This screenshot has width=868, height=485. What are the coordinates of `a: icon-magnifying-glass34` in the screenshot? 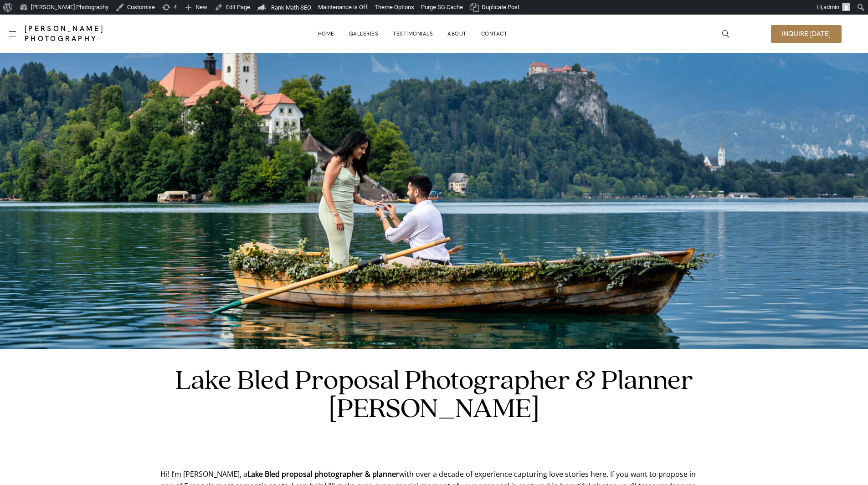 It's located at (726, 34).